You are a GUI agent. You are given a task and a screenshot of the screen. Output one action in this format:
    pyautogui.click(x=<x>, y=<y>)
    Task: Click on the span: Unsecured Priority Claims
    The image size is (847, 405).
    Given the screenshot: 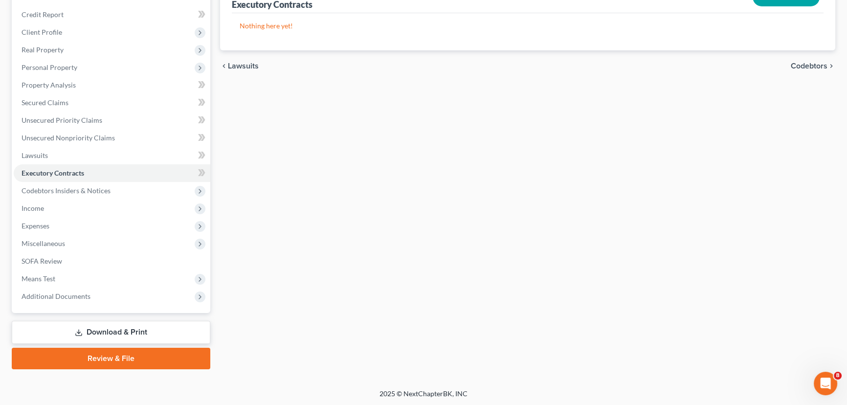 What is the action you would take?
    pyautogui.click(x=62, y=120)
    